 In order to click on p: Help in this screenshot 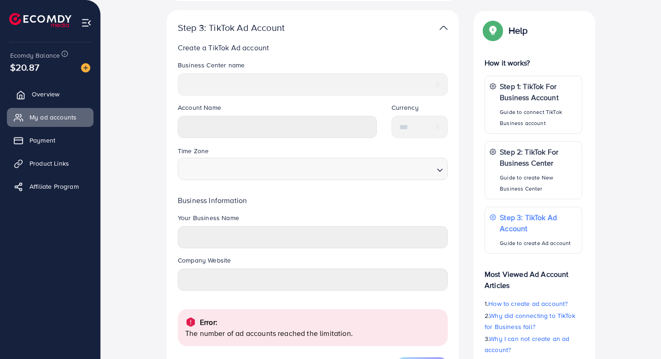, I will do `click(518, 30)`.